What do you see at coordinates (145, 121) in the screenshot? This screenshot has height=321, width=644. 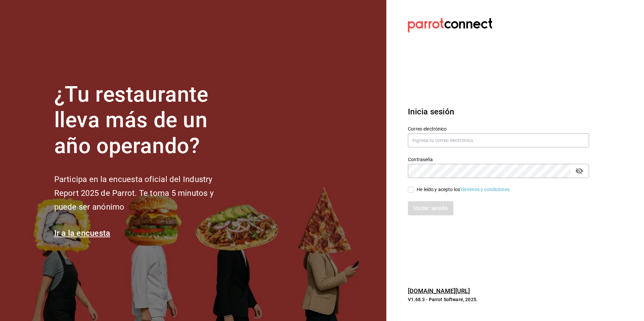 I see `h1: ¿Tu restaurante lleva más de un año operando?` at bounding box center [145, 121].